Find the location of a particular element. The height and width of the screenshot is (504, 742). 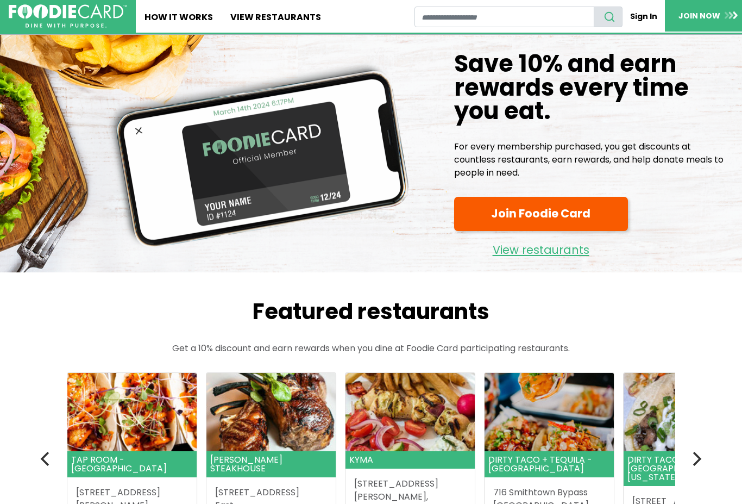

button: Previous is located at coordinates (46, 459).